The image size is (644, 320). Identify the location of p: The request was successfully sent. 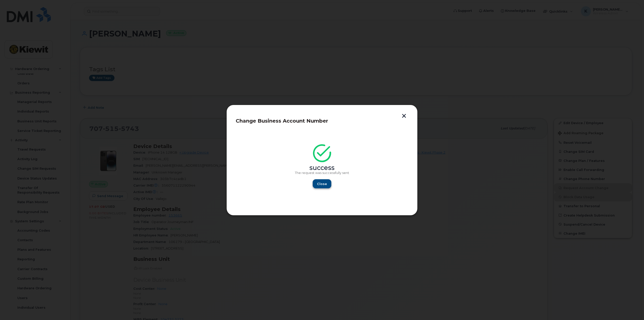
(322, 173).